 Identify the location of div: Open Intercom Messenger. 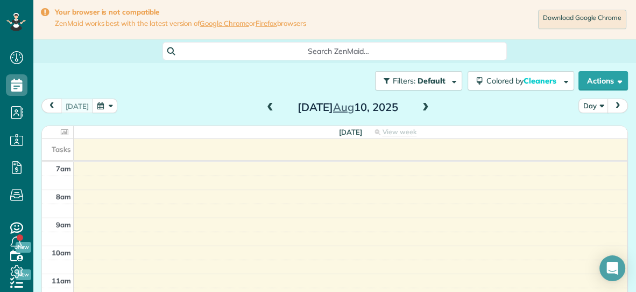
(612, 268).